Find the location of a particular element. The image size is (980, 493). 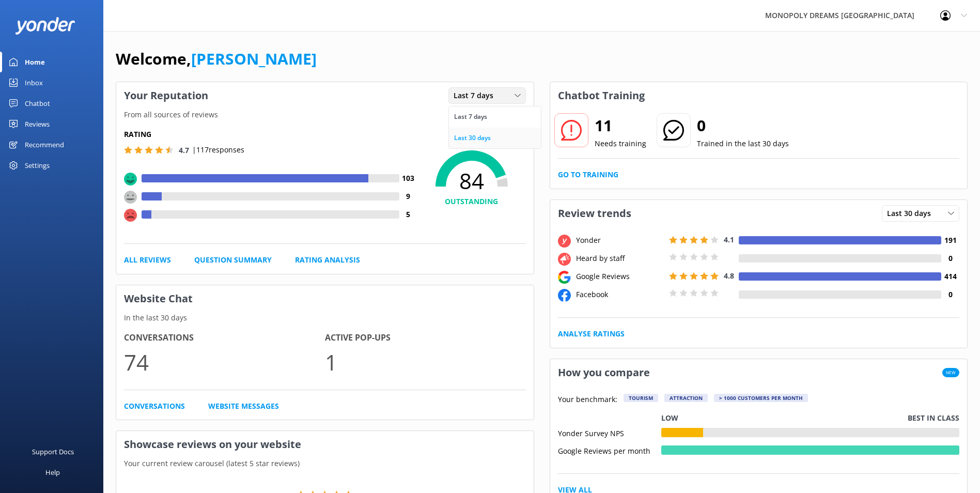

span: 84 is located at coordinates (472, 181).